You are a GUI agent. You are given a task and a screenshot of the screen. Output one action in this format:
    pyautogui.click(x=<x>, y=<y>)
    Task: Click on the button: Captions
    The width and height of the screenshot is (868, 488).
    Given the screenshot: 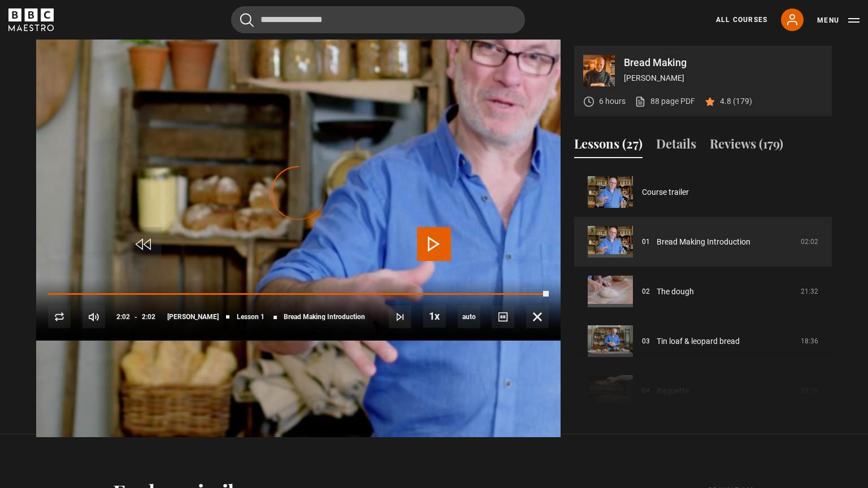 What is the action you would take?
    pyautogui.click(x=503, y=316)
    